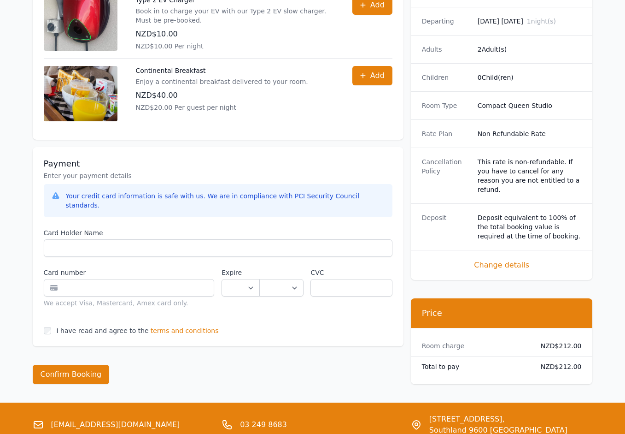 The height and width of the screenshot is (434, 625). I want to click on dt: Cancellation Policy, so click(446, 176).